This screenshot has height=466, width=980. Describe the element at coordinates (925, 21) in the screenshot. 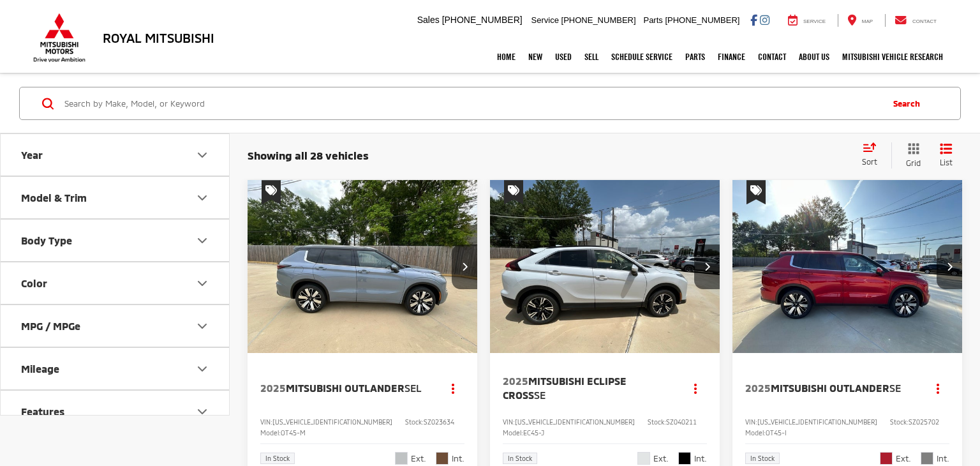

I see `span: Contact` at that location.